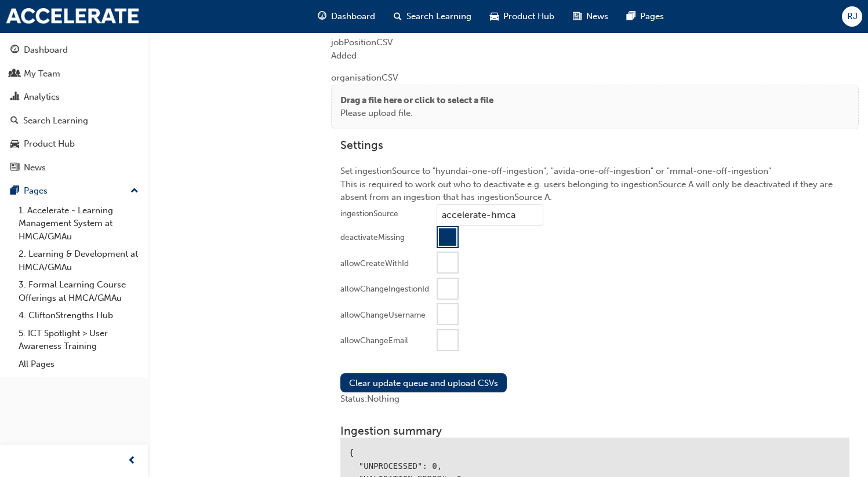 Image resolution: width=868 pixels, height=477 pixels. What do you see at coordinates (46, 50) in the screenshot?
I see `div: Dashboard` at bounding box center [46, 50].